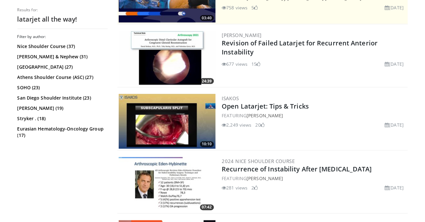  Describe the element at coordinates (62, 46) in the screenshot. I see `a: Nice Shoulder Course (37)` at that location.